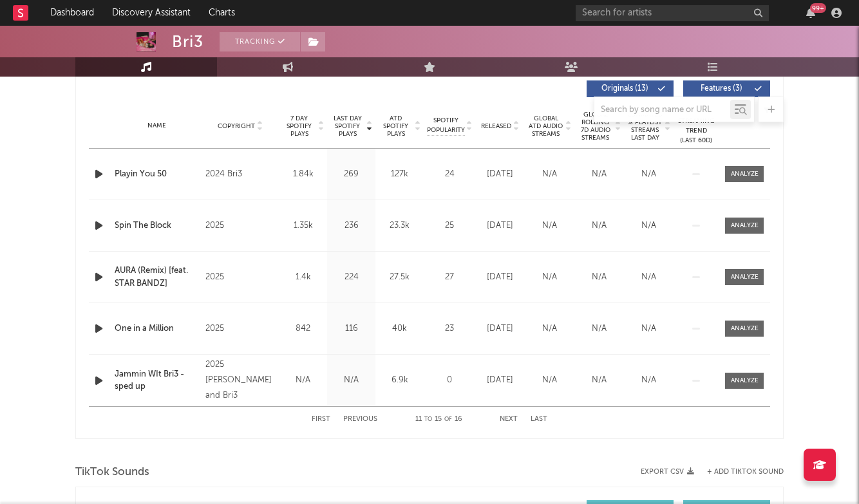  What do you see at coordinates (721, 89) in the screenshot?
I see `span: Features ( 3 )` at bounding box center [721, 89].